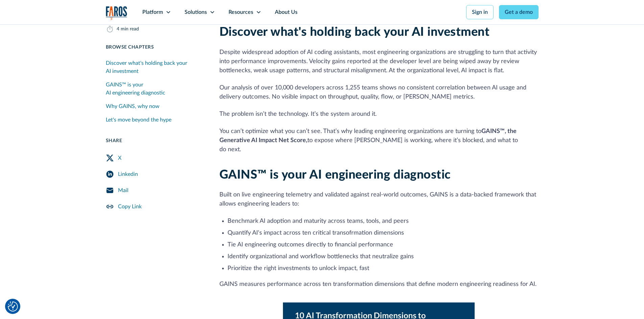 Image resolution: width=644 pixels, height=319 pixels. I want to click on p: Our analysis of over 10,000 developers across 1,255 teams shows no consistent correlation between..., so click(379, 93).